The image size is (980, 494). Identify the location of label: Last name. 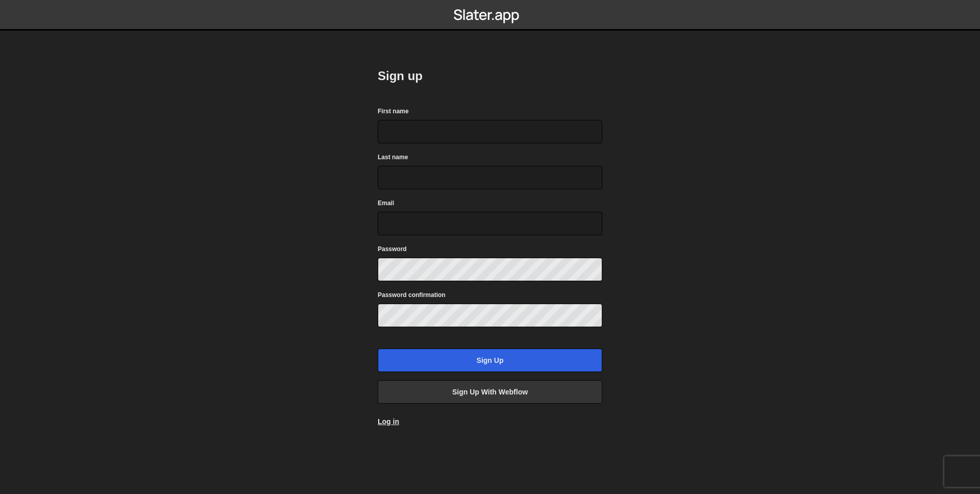
(392, 157).